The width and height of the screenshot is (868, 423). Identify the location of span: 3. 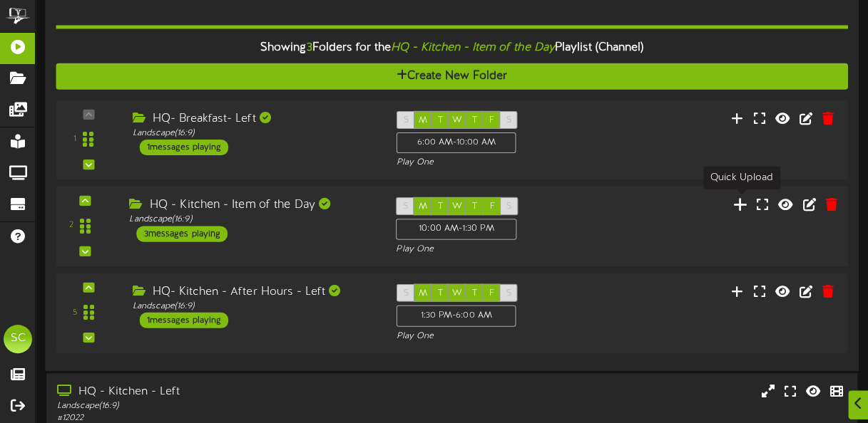
(309, 47).